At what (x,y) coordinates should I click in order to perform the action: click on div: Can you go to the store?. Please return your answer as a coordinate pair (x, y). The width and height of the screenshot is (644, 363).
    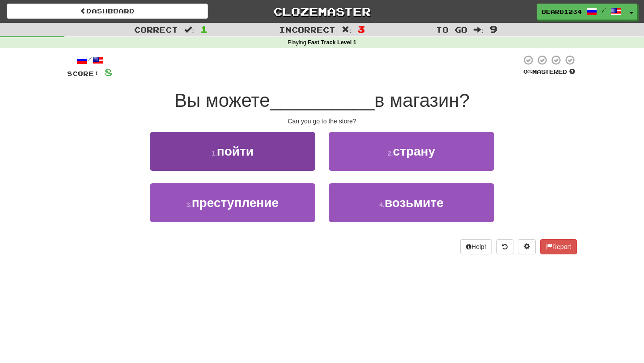
    Looking at the image, I should click on (322, 121).